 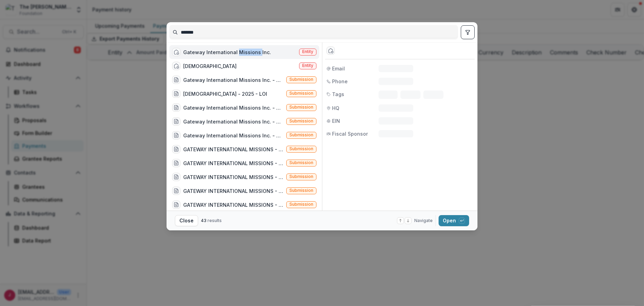 I want to click on span: EIN, so click(x=336, y=121).